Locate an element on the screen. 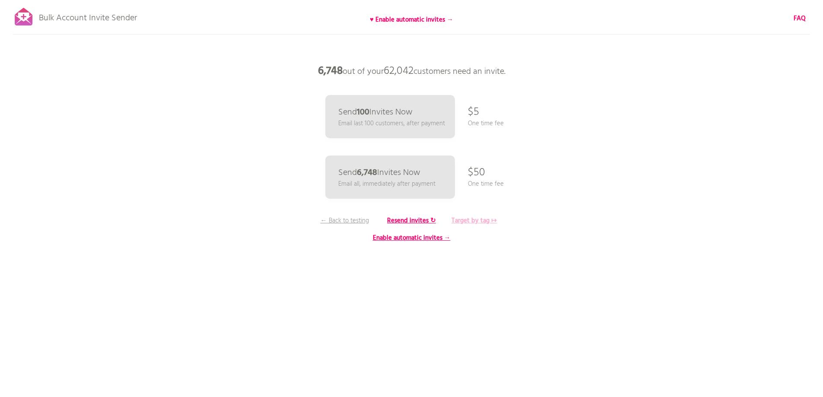 The height and width of the screenshot is (397, 823). p: out of your customers need an invite. is located at coordinates (412, 71).